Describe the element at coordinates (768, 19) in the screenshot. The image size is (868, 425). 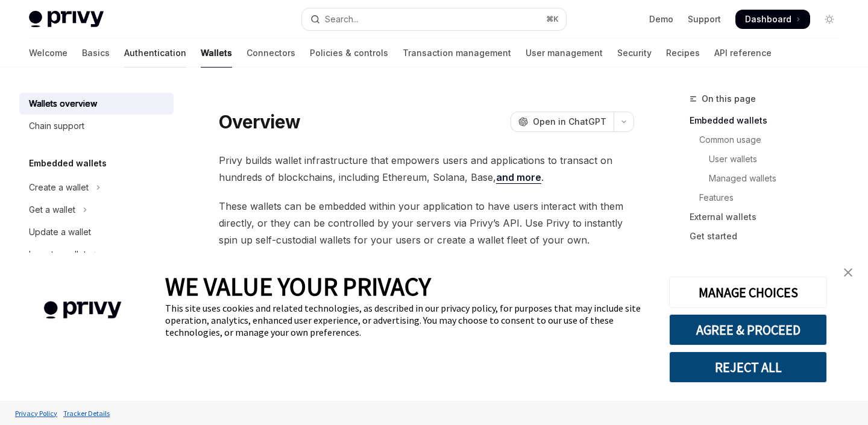
I see `span: Dashboard` at that location.